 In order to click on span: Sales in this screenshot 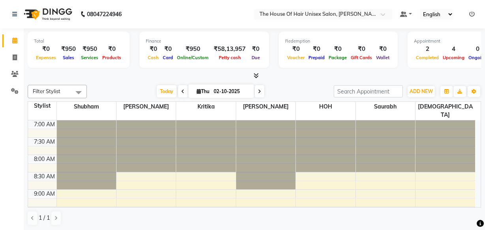, I will do `click(68, 58)`.